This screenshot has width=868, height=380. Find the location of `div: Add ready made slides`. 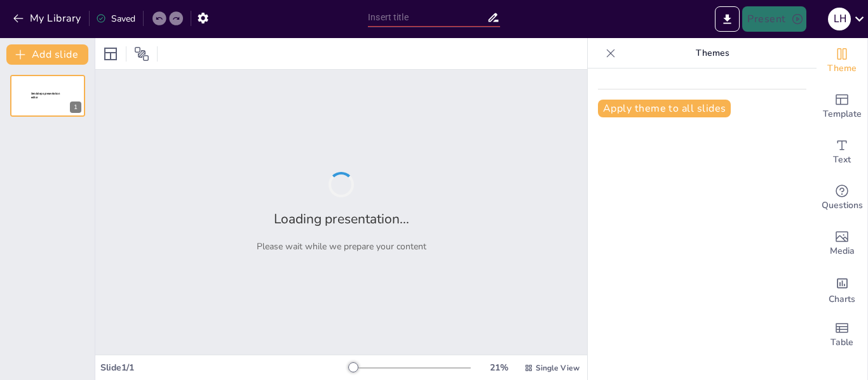

div: Add ready made slides is located at coordinates (842, 107).